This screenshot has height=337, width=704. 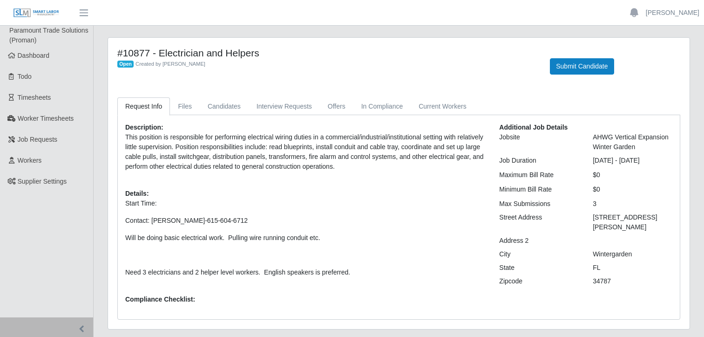 What do you see at coordinates (539, 175) in the screenshot?
I see `div: Maximum Bill Rate` at bounding box center [539, 175].